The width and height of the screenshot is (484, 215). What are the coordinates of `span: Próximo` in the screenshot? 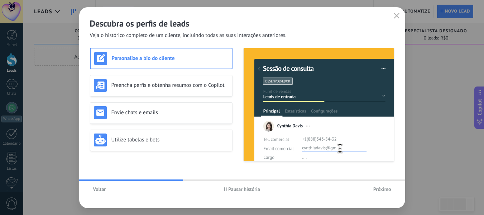 It's located at (382, 189).